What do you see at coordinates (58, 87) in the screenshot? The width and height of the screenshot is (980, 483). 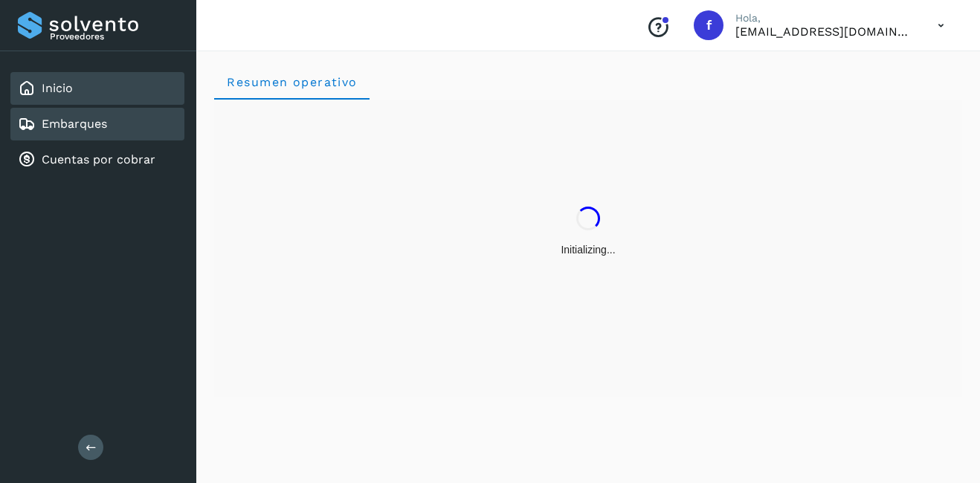 I see `a: Inicio` at bounding box center [58, 87].